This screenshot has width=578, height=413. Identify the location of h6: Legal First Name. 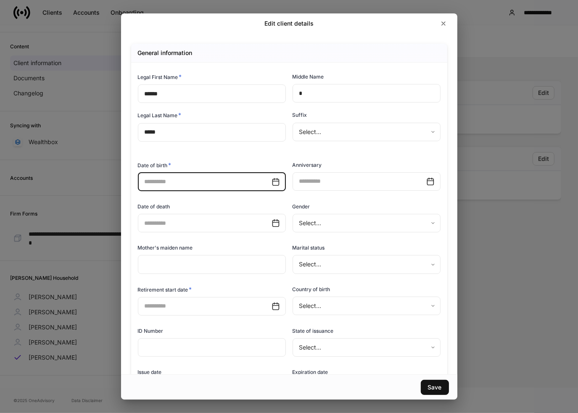
(160, 77).